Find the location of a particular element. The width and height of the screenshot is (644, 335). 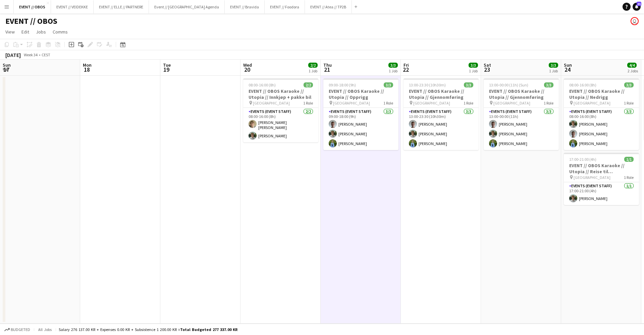

span: 23 is located at coordinates (487, 70).